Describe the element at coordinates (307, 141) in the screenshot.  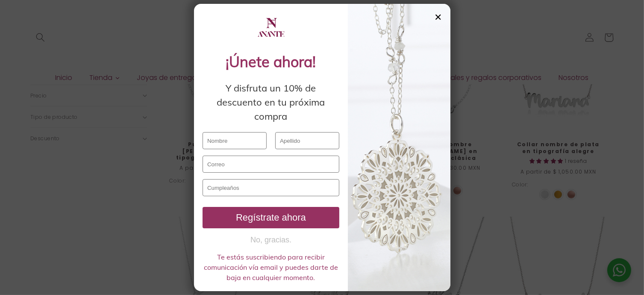
I see `input: Apellido` at that location.